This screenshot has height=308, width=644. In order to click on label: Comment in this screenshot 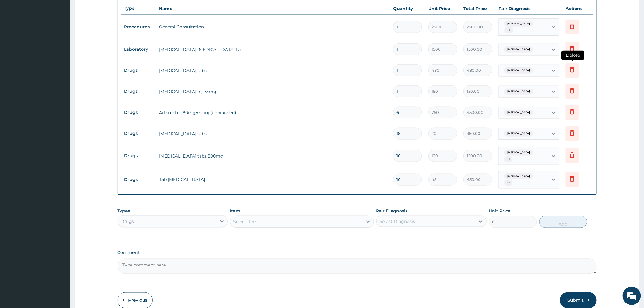, I will do `click(357, 253)`.